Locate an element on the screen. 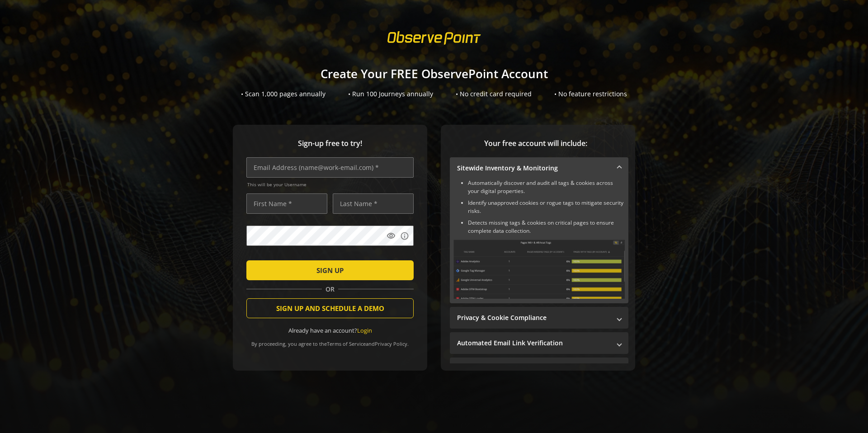  li: Identify unapproved cookies or rogue tags to mitigate security risks. is located at coordinates (546, 207).